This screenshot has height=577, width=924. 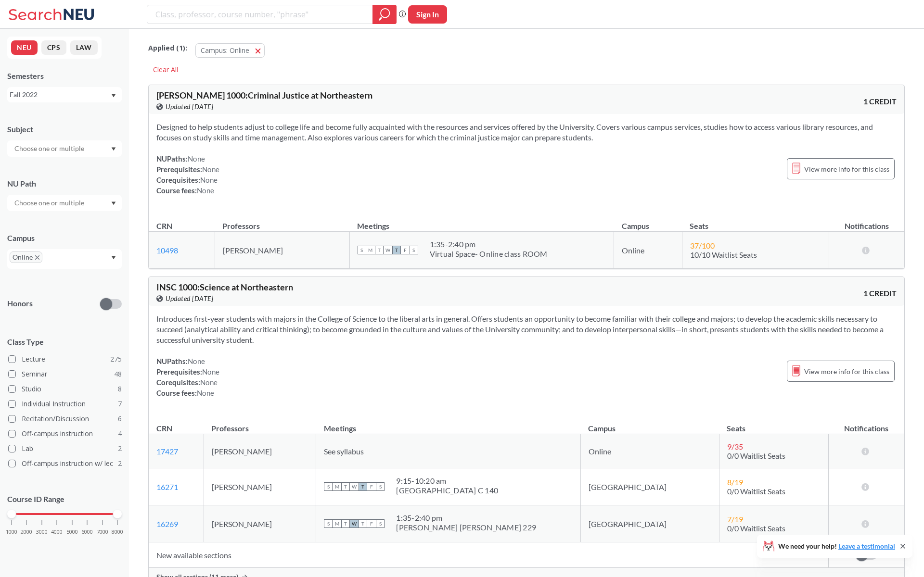 What do you see at coordinates (56, 532) in the screenshot?
I see `span: 4000` at bounding box center [56, 532].